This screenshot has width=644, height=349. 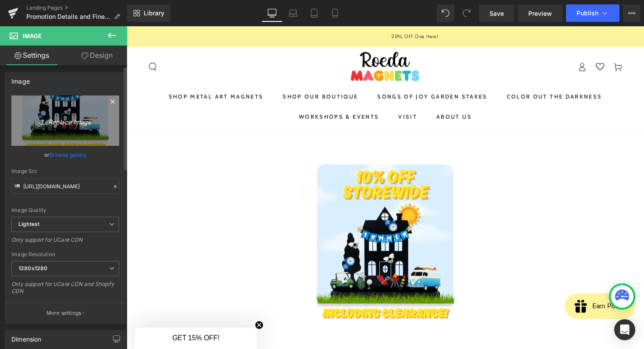 I want to click on a: 20% Off One Item!, so click(x=295, y=10).